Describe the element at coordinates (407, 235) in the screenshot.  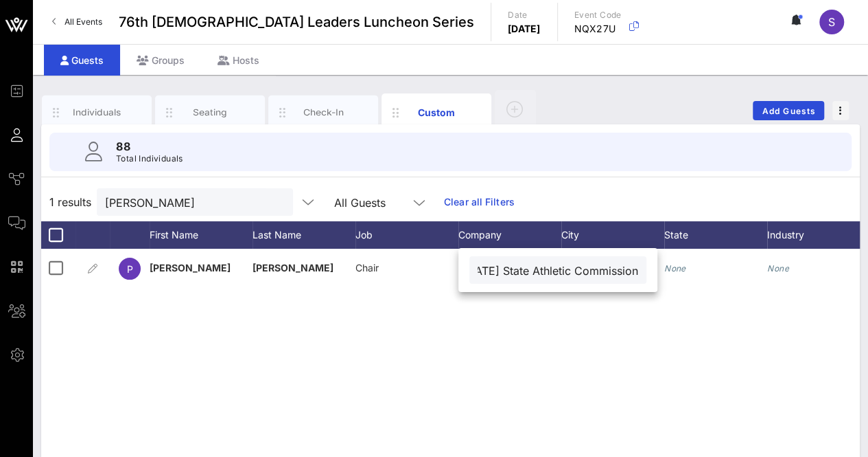
I see `div: Job` at that location.